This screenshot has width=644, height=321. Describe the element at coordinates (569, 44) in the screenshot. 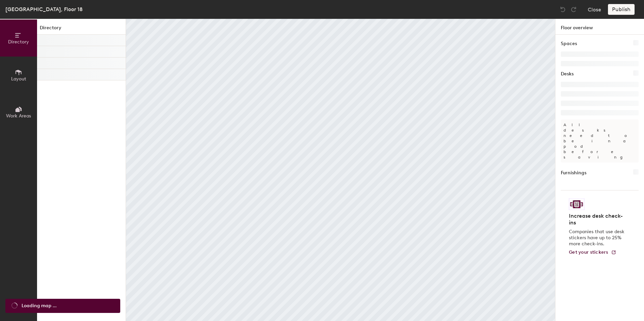

I see `h1: Spaces` at that location.